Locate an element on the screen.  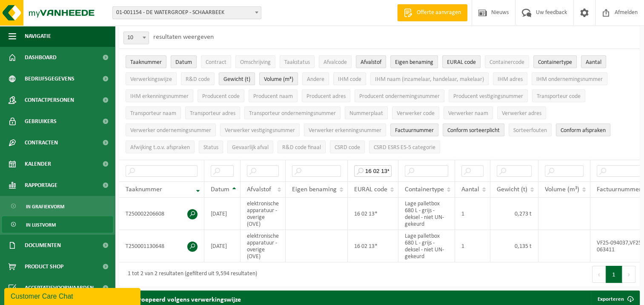
button: IHM naam (inzamelaar, handelaar, makelaar)IHM naam (inzamelaar, handelaar, makelaar): Activate to... is located at coordinates (429, 79).